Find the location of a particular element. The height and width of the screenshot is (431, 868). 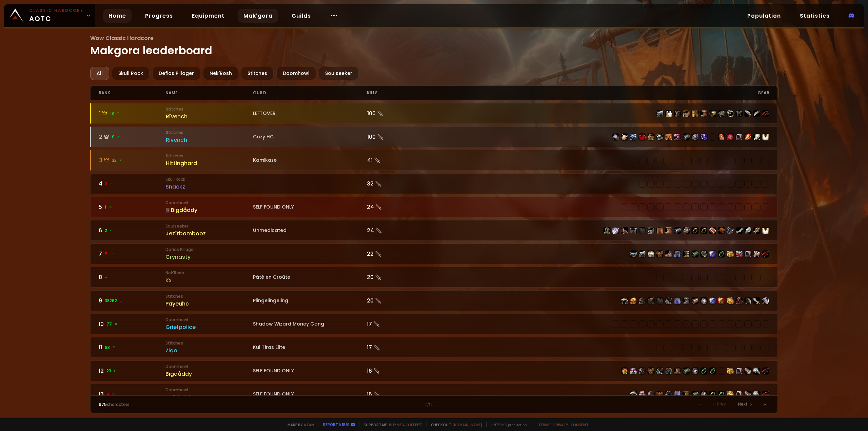

img: item-6468 is located at coordinates (669, 254).